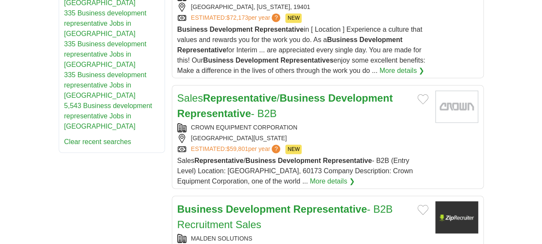  Describe the element at coordinates (307, 60) in the screenshot. I see `strong: Representatives` at that location.